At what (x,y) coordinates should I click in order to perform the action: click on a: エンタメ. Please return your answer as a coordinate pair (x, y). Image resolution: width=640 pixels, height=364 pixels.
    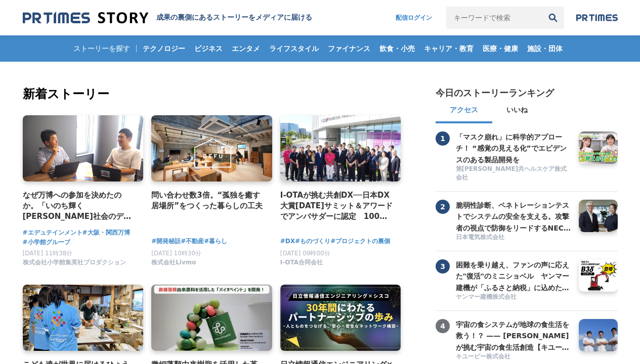
    Looking at the image, I should click on (246, 48).